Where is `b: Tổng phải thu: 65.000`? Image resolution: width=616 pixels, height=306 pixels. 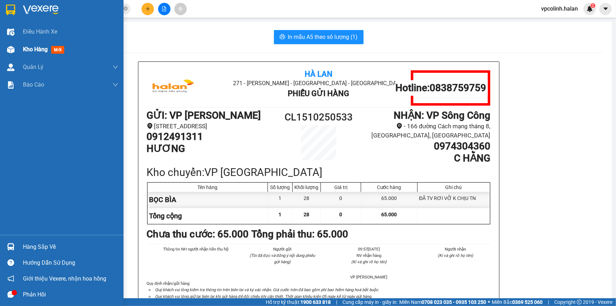
b: Tổng phải thu: 65.000 is located at coordinates (300, 234).